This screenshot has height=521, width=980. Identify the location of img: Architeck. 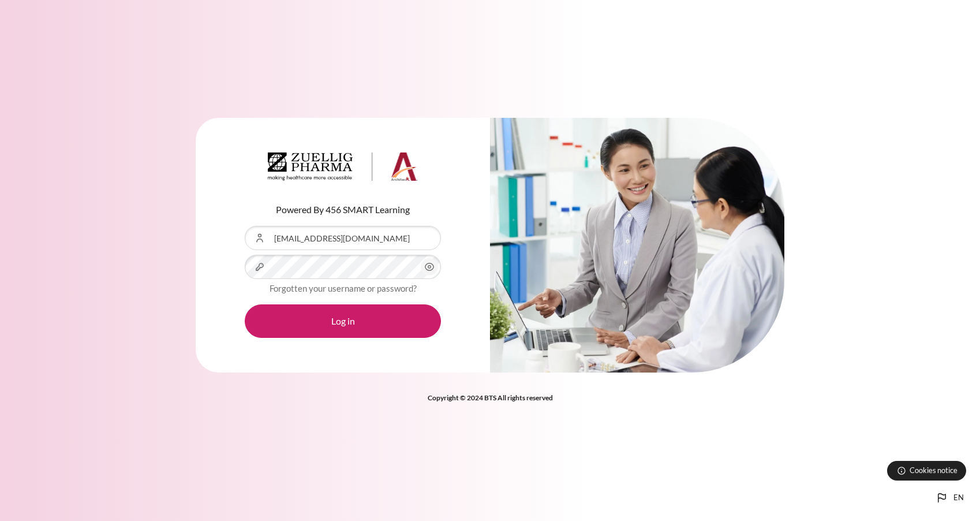
(343, 167).